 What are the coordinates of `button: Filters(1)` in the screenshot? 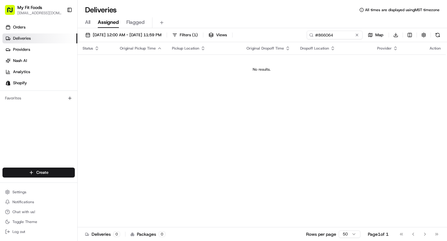 It's located at (185, 35).